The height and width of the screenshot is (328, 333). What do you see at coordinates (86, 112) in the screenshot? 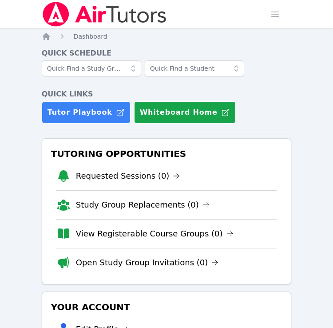
I see `a: Tutor Playbook` at bounding box center [86, 112].